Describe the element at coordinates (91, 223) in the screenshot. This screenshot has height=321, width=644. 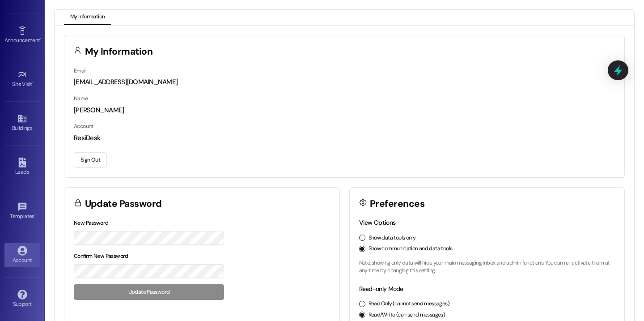
I see `label: New Password` at that location.